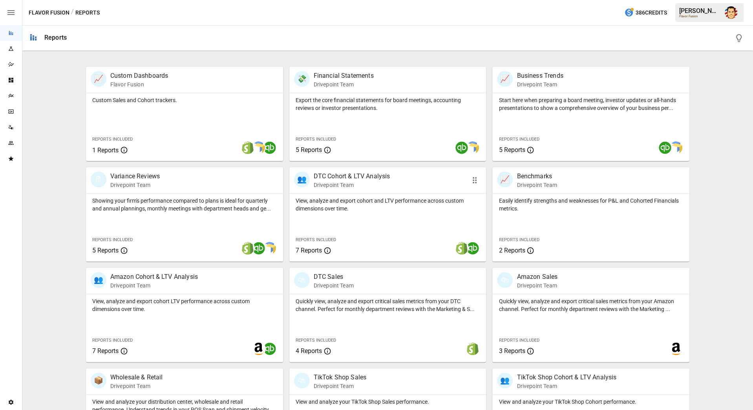  Describe the element at coordinates (184, 305) in the screenshot. I see `p: View, analyze and export cohort LTV performance across custom dimensions over time.` at that location.